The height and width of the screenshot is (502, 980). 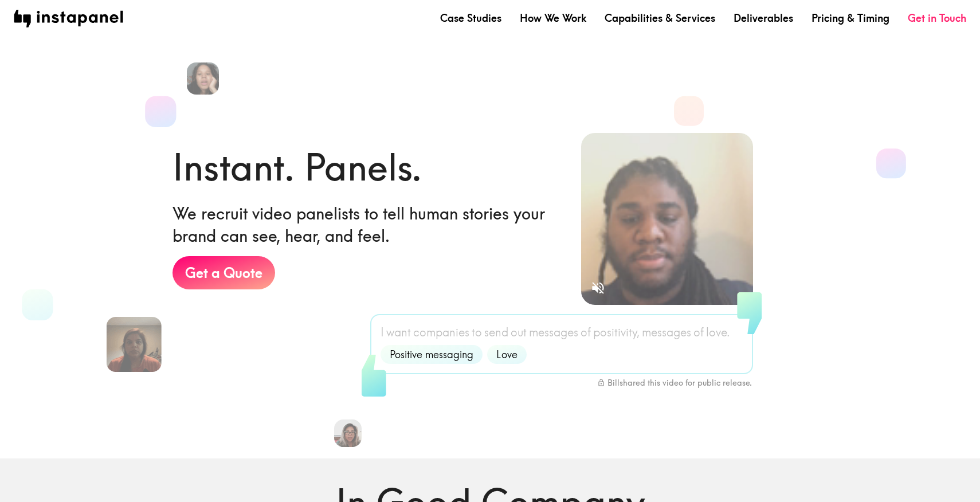 What do you see at coordinates (348, 433) in the screenshot?
I see `img: Aileen` at bounding box center [348, 433].